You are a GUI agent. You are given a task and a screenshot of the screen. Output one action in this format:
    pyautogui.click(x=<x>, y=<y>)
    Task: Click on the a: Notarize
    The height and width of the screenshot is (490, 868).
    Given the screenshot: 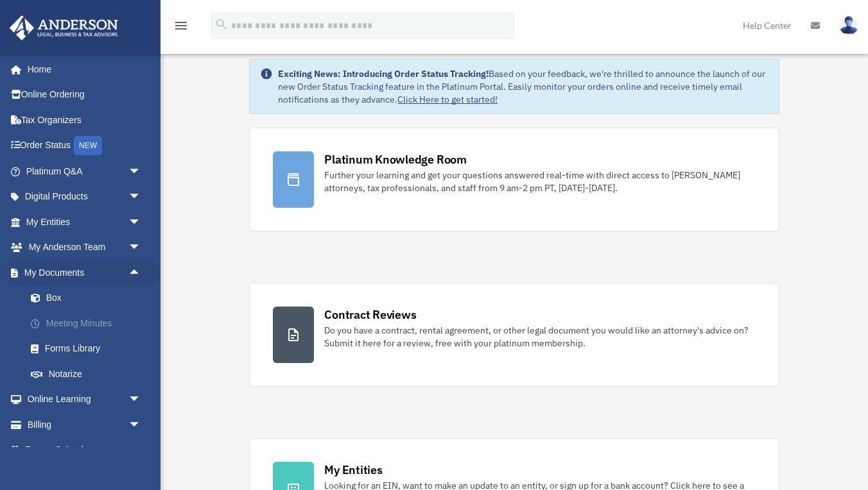 What is the action you would take?
    pyautogui.click(x=89, y=374)
    